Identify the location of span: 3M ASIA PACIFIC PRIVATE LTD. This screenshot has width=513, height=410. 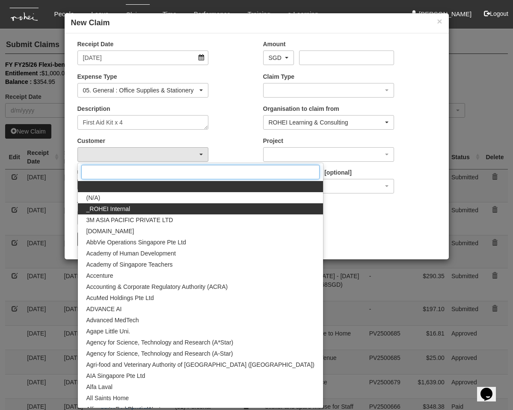
(130, 220).